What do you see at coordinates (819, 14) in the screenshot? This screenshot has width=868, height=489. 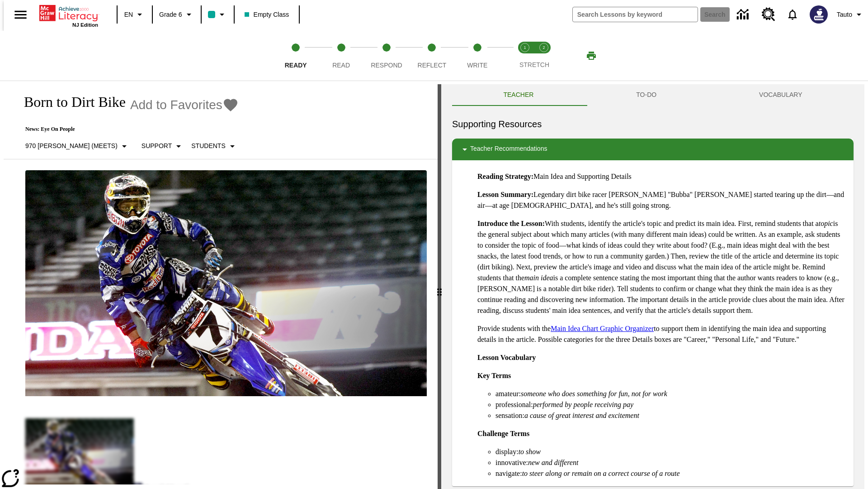 I see `img: Avatar` at bounding box center [819, 14].